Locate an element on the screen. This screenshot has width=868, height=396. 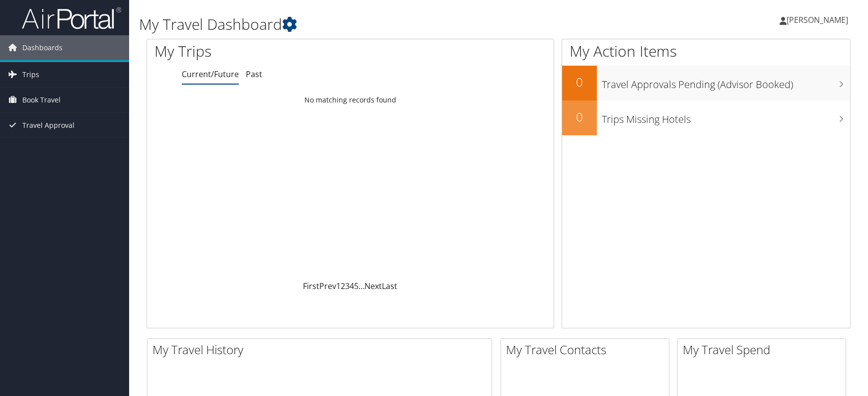
a: Next is located at coordinates (373, 286).